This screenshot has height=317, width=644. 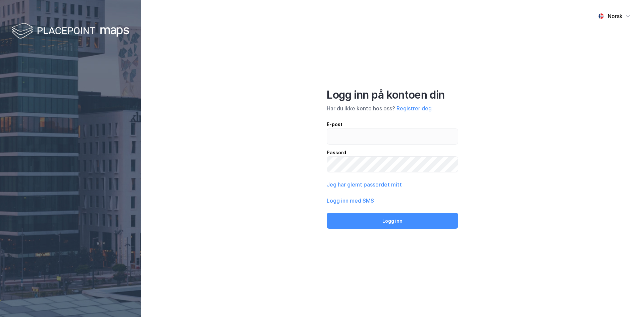 What do you see at coordinates (365, 185) in the screenshot?
I see `button: Jeg har glemt passordet mitt` at bounding box center [365, 185].